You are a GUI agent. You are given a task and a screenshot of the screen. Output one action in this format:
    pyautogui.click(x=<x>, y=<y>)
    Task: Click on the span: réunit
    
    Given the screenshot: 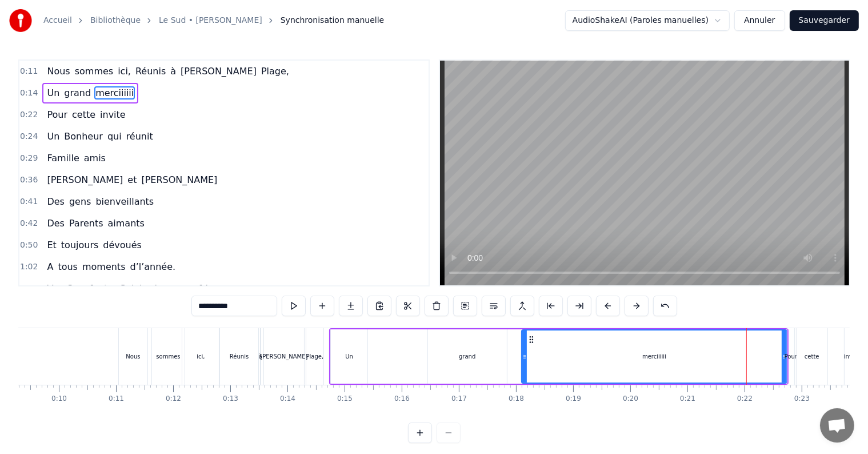 What is the action you would take?
    pyautogui.click(x=140, y=136)
    